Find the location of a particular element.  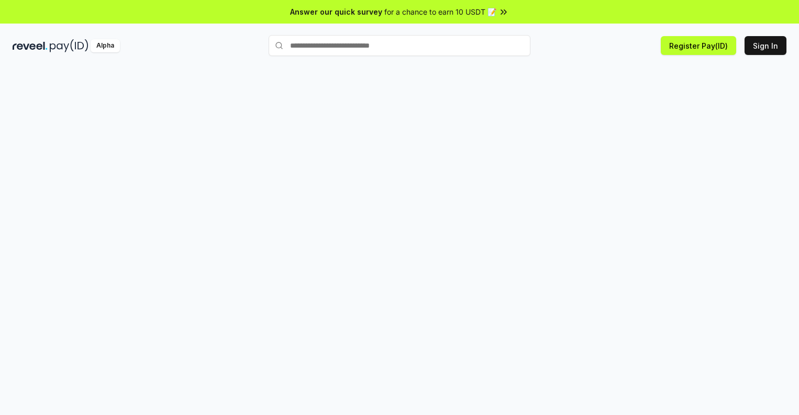

span: Answer our quick survey is located at coordinates (336, 12).